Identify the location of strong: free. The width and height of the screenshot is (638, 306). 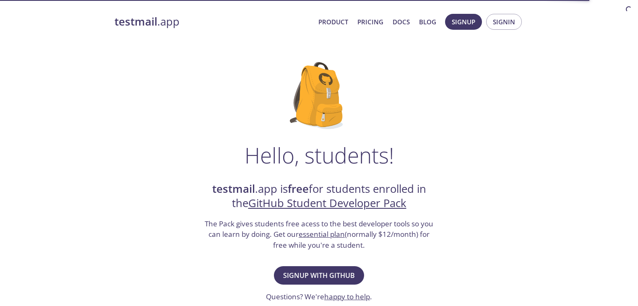
(298, 189).